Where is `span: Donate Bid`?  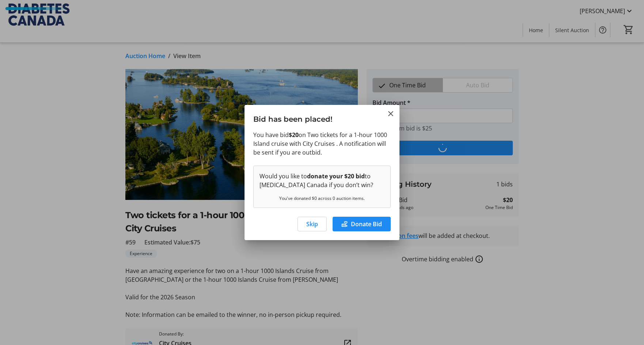 span: Donate Bid is located at coordinates (366, 224).